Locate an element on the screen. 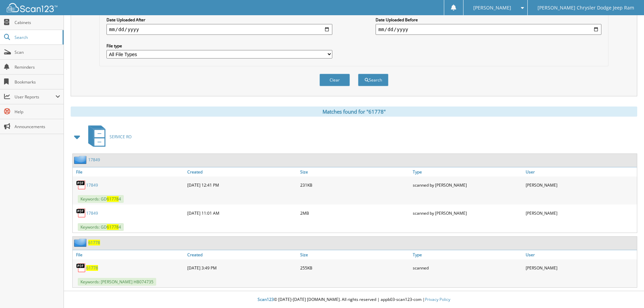 This screenshot has width=644, height=308. span: Reminders is located at coordinates (37, 67).